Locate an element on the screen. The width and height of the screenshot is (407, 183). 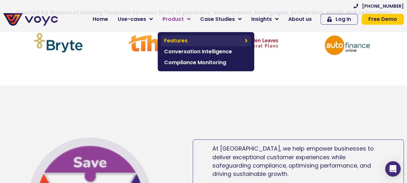
span: Log In is located at coordinates (343, 19).